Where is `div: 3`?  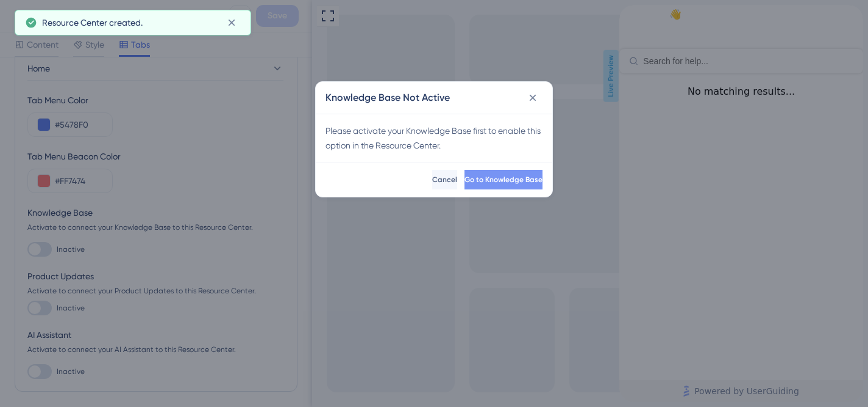
div: 3 is located at coordinates (72, 11).